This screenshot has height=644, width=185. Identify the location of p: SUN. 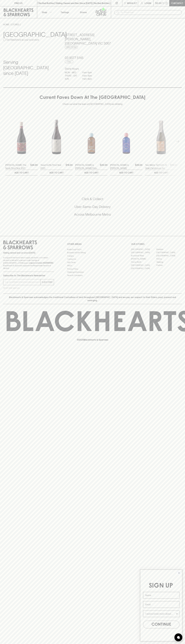
(71, 79).